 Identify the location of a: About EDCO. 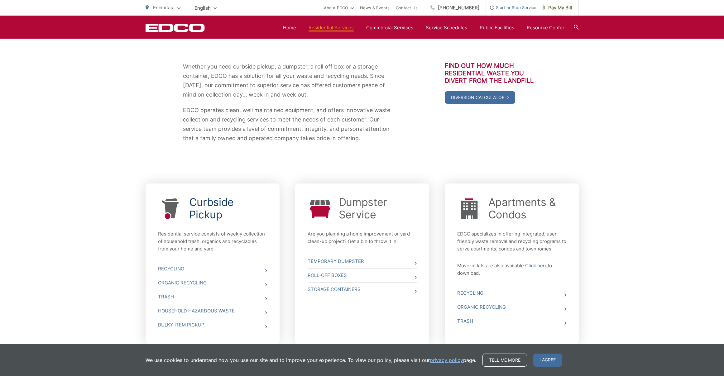
(339, 8).